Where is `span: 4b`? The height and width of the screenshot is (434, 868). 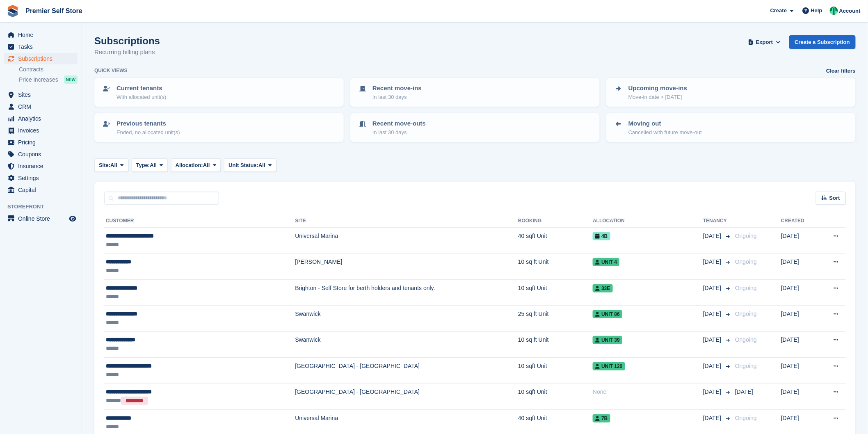 span: 4b is located at coordinates (602, 236).